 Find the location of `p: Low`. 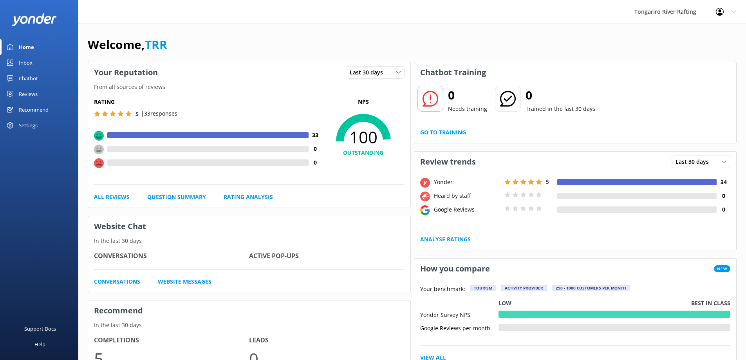

p: Low is located at coordinates (505, 303).